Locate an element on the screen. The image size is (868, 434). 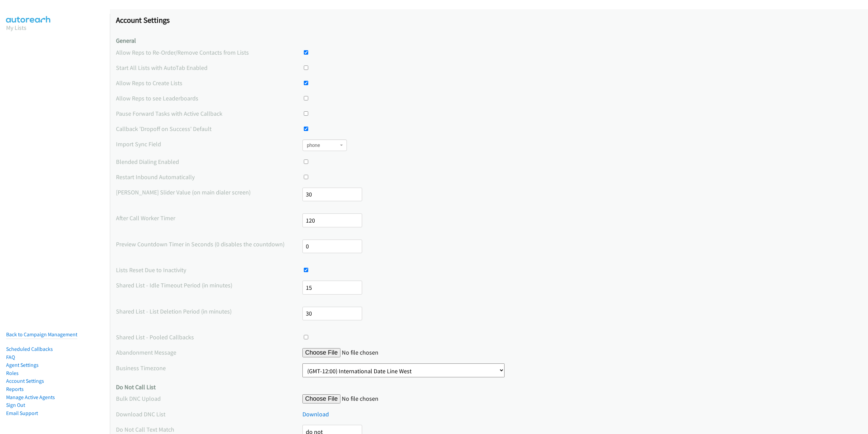
div: Whether callbacks should be returned to the pool or remain tied to the agent that requested the c... is located at coordinates (489, 337).